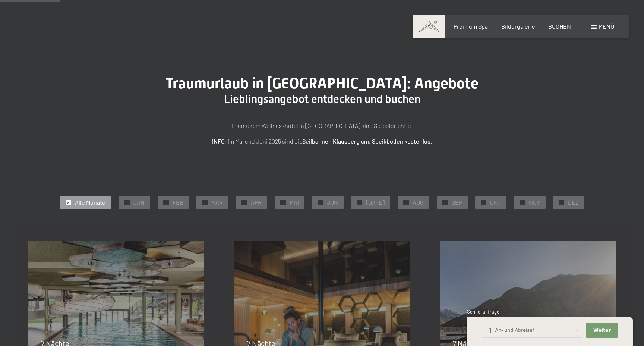 The image size is (644, 346). Describe the element at coordinates (471, 26) in the screenshot. I see `span: Premium Spa` at that location.